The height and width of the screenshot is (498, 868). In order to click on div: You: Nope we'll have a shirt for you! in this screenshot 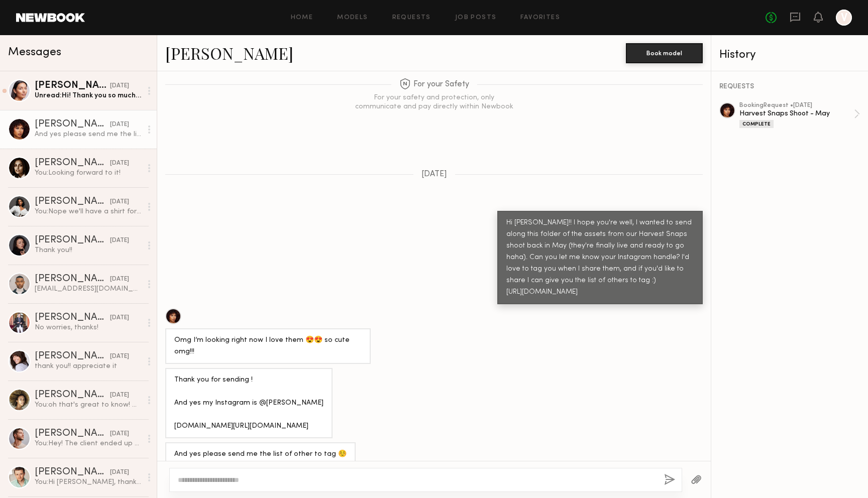, I will do `click(88, 212)`.